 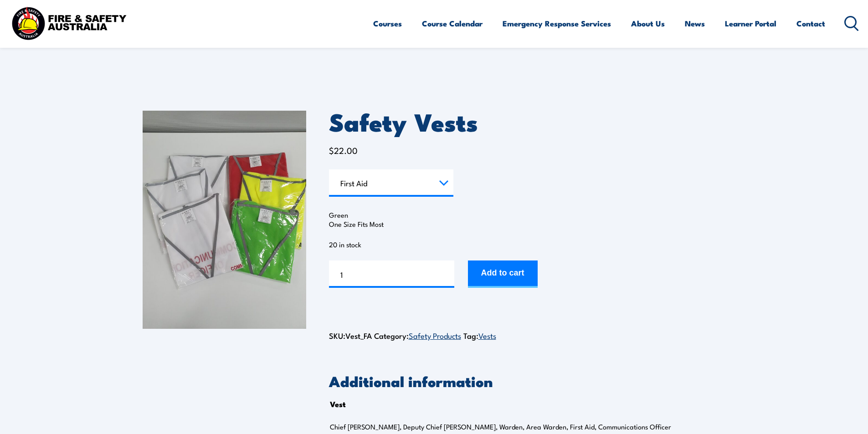 What do you see at coordinates (452, 23) in the screenshot?
I see `a: Course Calendar` at bounding box center [452, 23].